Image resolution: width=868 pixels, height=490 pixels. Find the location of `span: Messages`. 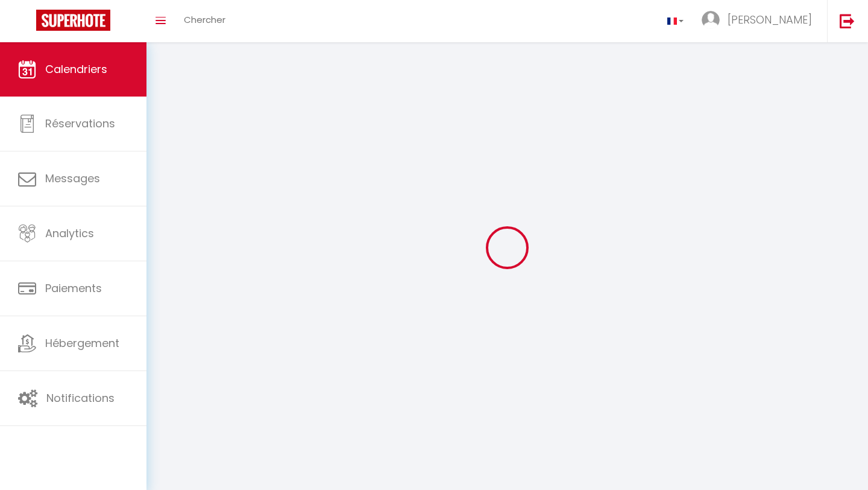

span: Messages is located at coordinates (73, 178).